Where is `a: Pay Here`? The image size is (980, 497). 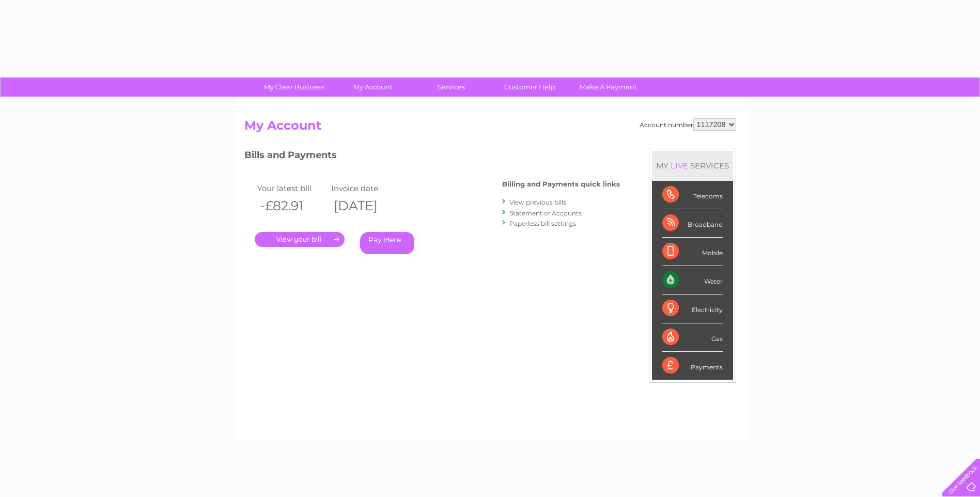
a: Pay Here is located at coordinates (387, 243).